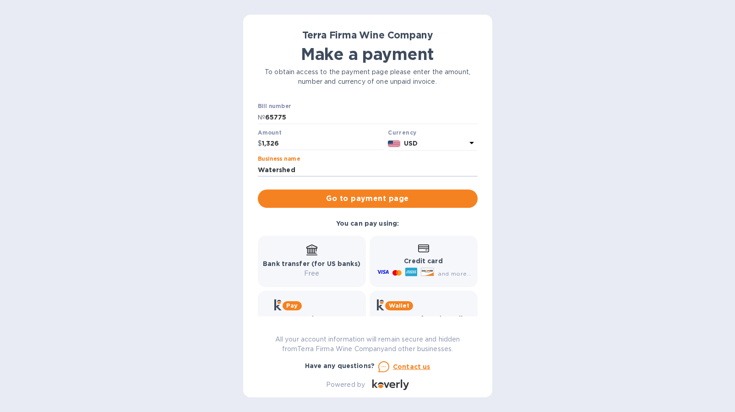  What do you see at coordinates (261, 117) in the screenshot?
I see `p: №` at bounding box center [261, 117].